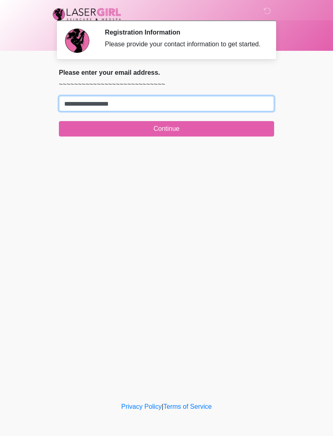 The image size is (333, 436). What do you see at coordinates (77, 41) in the screenshot?
I see `img: Agent Avatar` at bounding box center [77, 41].